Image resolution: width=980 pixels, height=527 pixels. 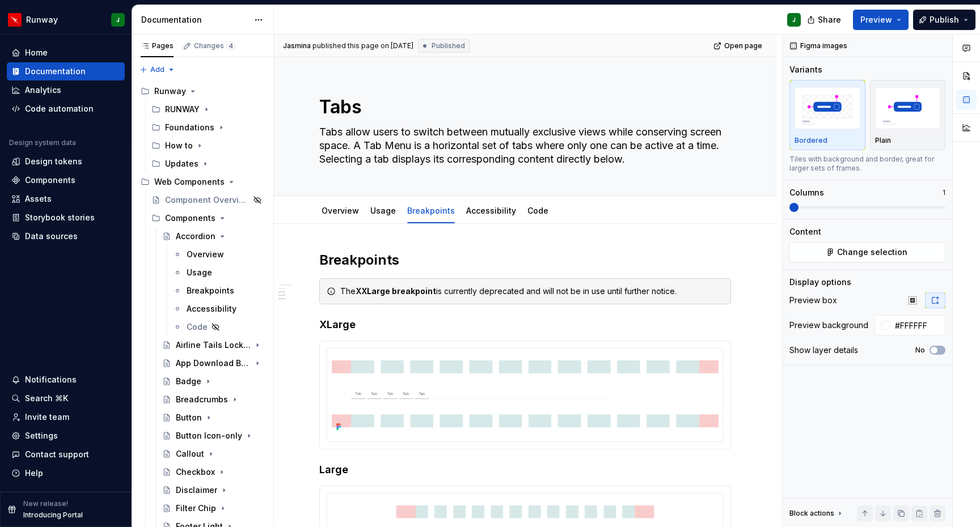 I want to click on a: Button, so click(x=213, y=417).